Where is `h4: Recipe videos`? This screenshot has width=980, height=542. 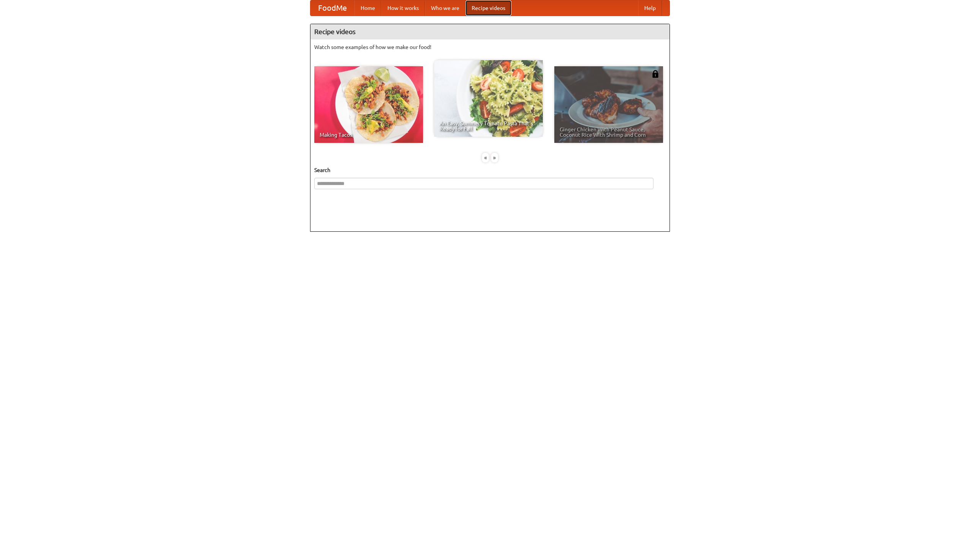
h4: Recipe videos is located at coordinates (490, 31).